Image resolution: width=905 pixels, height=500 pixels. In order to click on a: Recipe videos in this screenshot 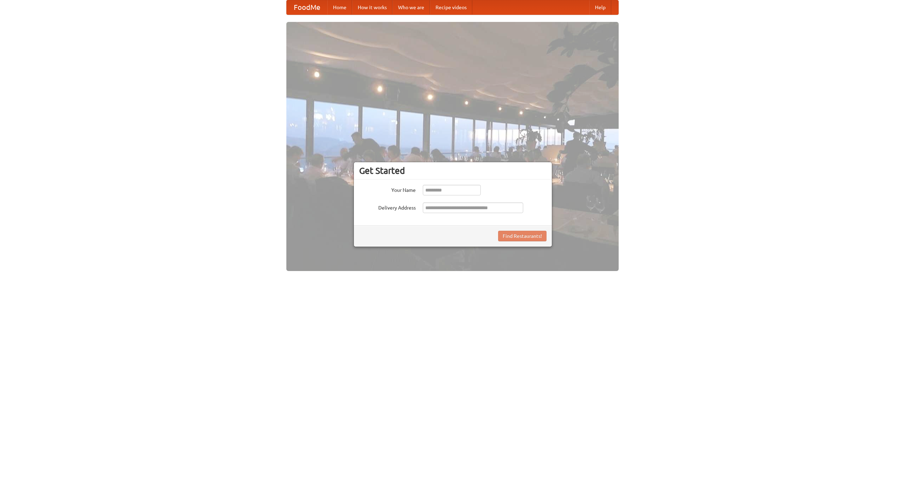, I will do `click(451, 7)`.